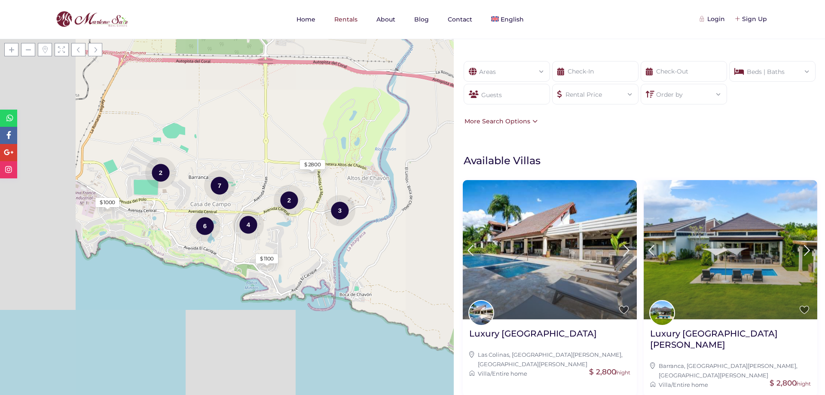 Image resolution: width=825 pixels, height=395 pixels. Describe the element at coordinates (340, 210) in the screenshot. I see `div: 3` at that location.